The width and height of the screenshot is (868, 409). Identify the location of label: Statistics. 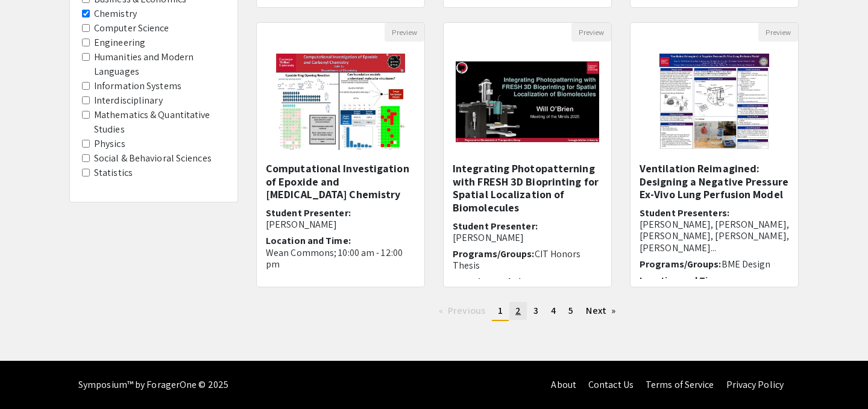
(113, 173).